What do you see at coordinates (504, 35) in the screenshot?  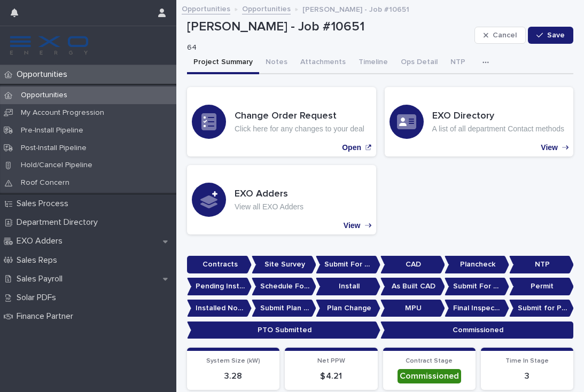 I see `span: Cancel` at bounding box center [504, 35].